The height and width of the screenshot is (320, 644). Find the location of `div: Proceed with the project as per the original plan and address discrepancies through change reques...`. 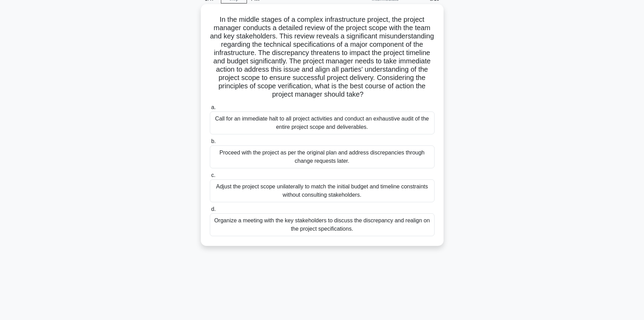

div: Proceed with the project as per the original plan and address discrepancies through change reques... is located at coordinates (322, 157).